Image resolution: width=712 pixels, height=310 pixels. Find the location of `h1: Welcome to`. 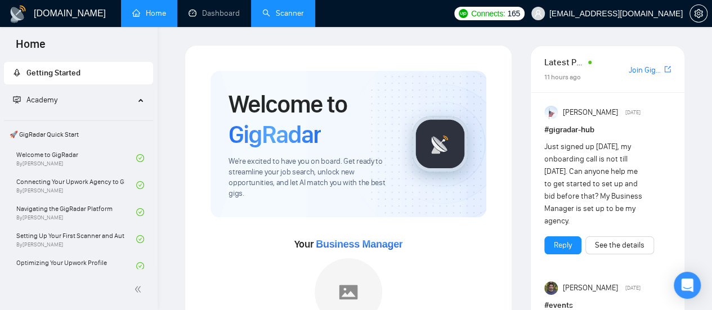

h1: Welcome to is located at coordinates (311, 119).